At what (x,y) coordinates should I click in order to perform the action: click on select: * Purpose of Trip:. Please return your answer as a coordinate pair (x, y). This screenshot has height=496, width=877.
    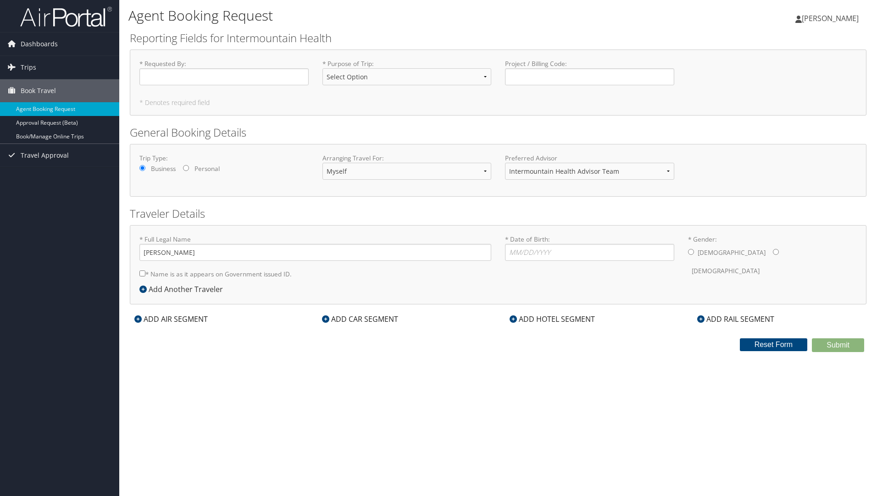
    Looking at the image, I should click on (407, 77).